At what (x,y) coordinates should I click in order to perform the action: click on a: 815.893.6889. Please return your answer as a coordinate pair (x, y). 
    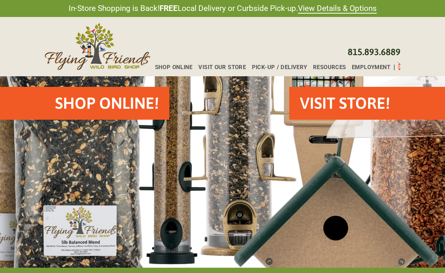
    Looking at the image, I should click on (374, 52).